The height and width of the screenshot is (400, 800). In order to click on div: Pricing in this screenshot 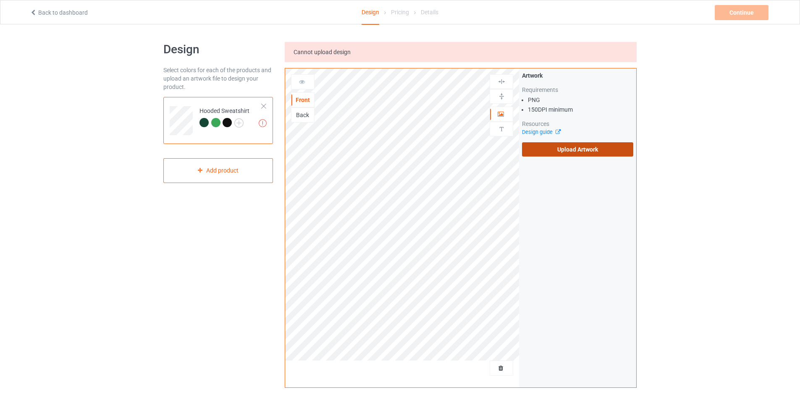, I will do `click(400, 12)`.